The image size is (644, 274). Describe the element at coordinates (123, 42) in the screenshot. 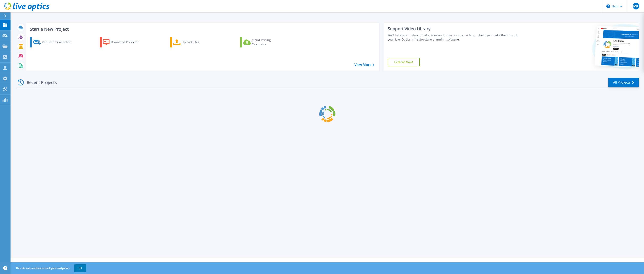

I see `a: Download Collector` at that location.